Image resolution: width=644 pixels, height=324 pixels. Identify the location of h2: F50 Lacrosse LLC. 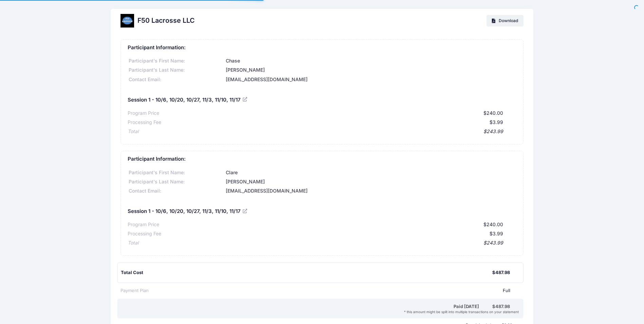
(166, 21).